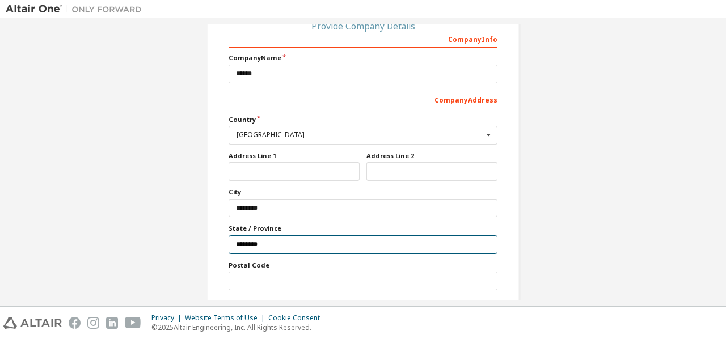 The height and width of the screenshot is (339, 726). I want to click on label: Company Name, so click(363, 58).